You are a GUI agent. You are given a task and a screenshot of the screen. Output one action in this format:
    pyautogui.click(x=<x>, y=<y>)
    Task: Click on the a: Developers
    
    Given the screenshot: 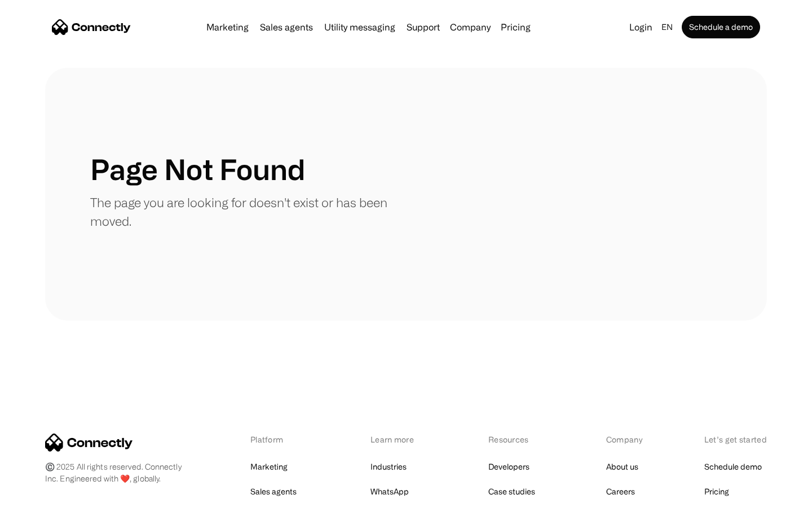 What is the action you would take?
    pyautogui.click(x=509, y=467)
    